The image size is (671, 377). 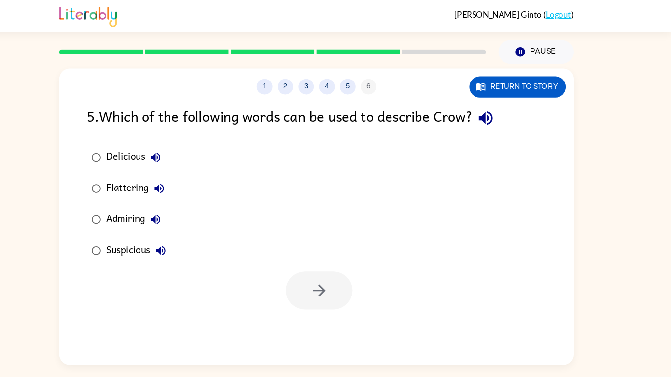 I want to click on button: Pause, so click(x=543, y=49).